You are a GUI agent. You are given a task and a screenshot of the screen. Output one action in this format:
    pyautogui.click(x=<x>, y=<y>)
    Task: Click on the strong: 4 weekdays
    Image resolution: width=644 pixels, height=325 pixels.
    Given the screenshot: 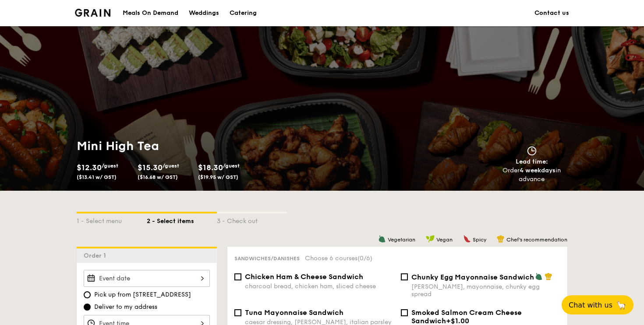 What is the action you would take?
    pyautogui.click(x=538, y=170)
    